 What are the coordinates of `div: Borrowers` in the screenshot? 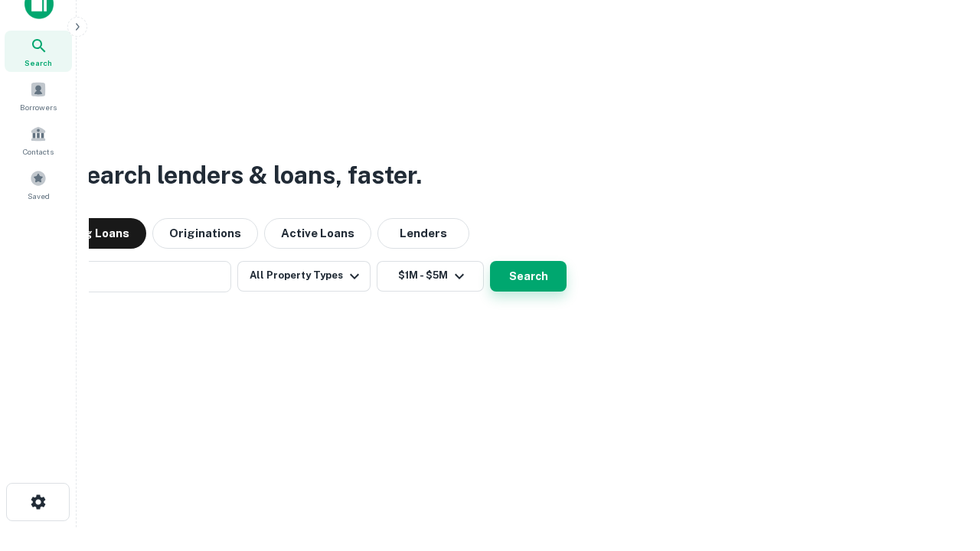 It's located at (38, 96).